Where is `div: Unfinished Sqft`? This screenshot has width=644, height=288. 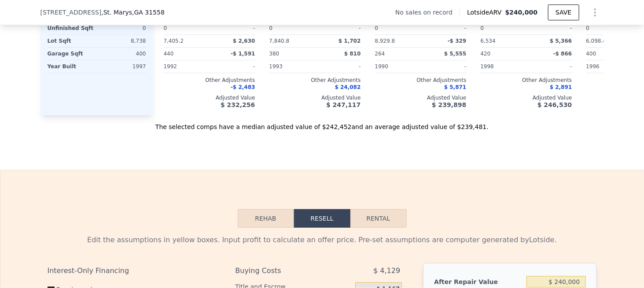 div: Unfinished Sqft is located at coordinates (71, 28).